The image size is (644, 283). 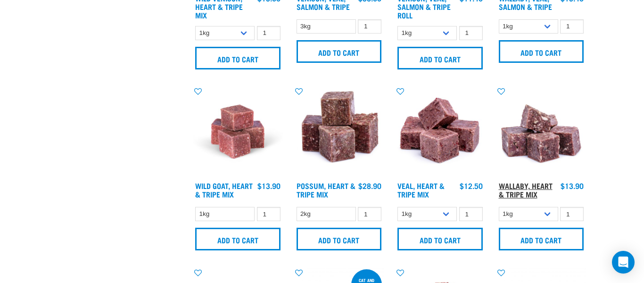 I want to click on img: 1067 Possum Heart Tripe Mix 01, so click(x=339, y=131).